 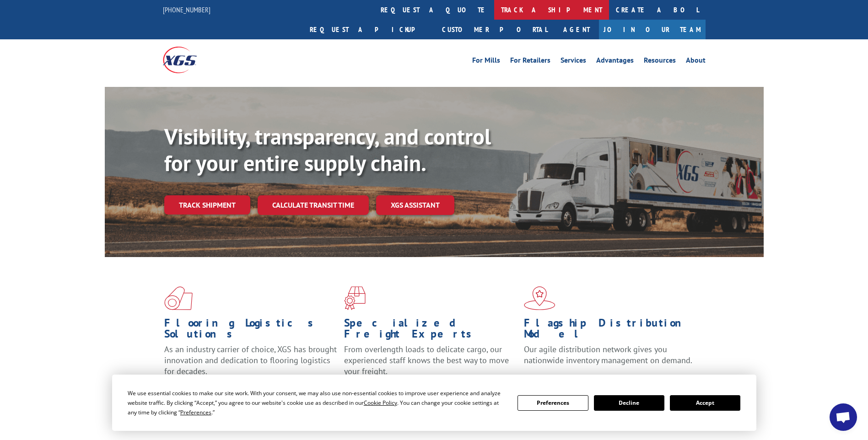 What do you see at coordinates (251, 331) in the screenshot?
I see `h1: Flooring Logistics Solutions` at bounding box center [251, 331].